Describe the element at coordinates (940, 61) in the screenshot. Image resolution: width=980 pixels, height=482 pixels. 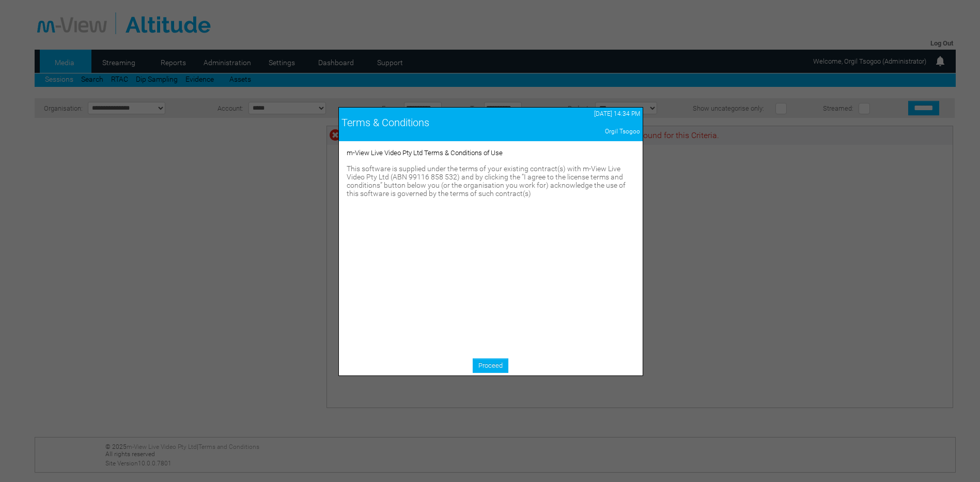
I see `img: bell24.png` at that location.